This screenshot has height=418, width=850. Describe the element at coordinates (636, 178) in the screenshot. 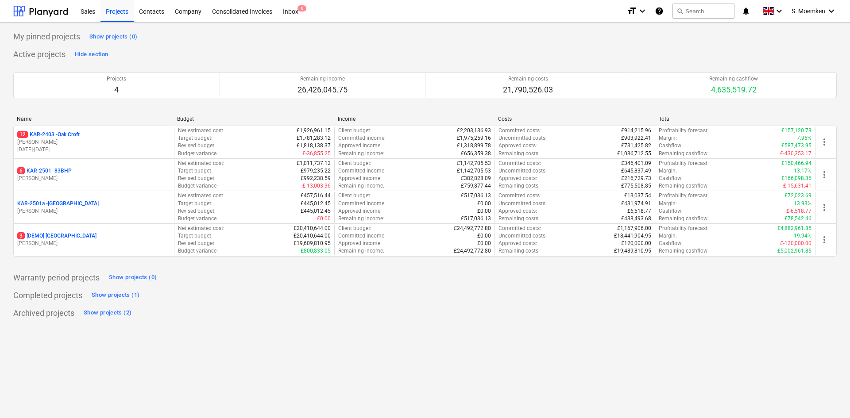

I see `p: £216,729.73` at that location.